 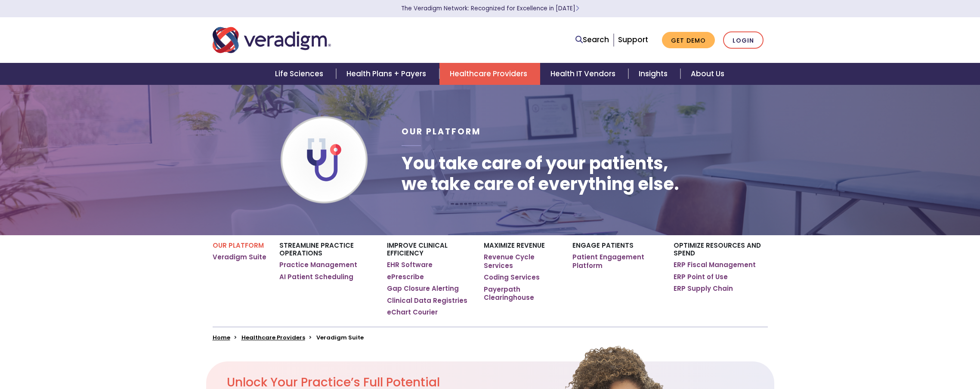 What do you see at coordinates (577, 8) in the screenshot?
I see `span: Learn More` at bounding box center [577, 8].